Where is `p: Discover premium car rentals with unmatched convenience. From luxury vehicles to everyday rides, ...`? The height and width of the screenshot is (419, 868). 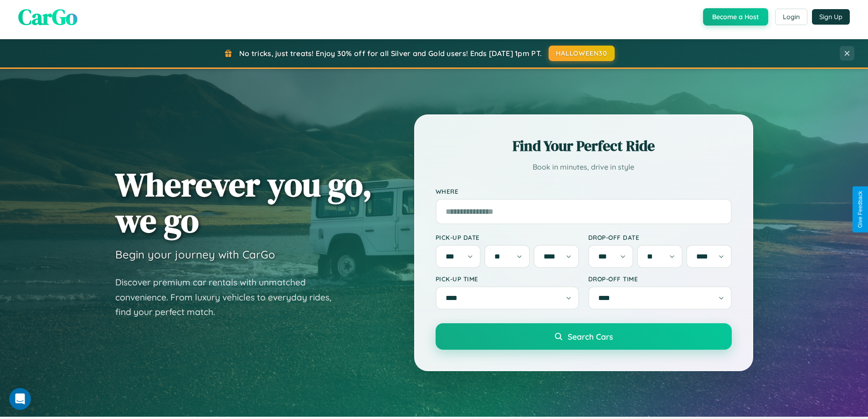
p: Discover premium car rentals with unmatched convenience. From luxury vehicles to everyday rides, ... is located at coordinates (229, 297).